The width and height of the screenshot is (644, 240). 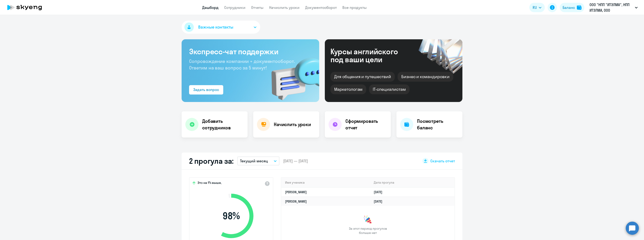 I want to click on a: Дашборд, so click(x=211, y=8).